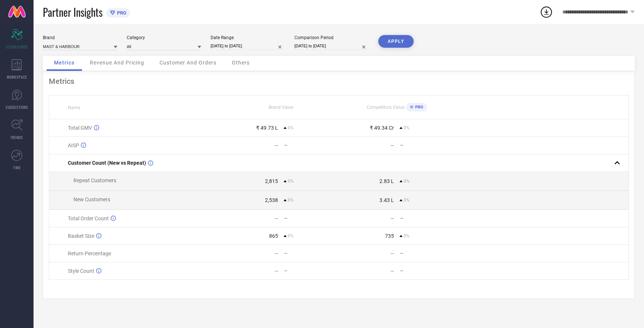 This screenshot has height=328, width=644. I want to click on input: Select date range, so click(248, 46).